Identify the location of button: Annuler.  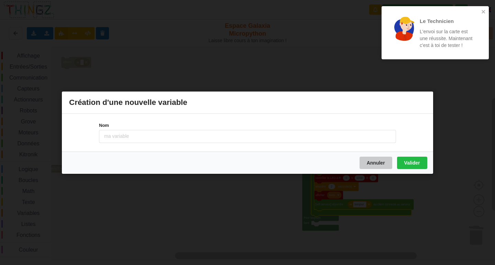
(375, 163).